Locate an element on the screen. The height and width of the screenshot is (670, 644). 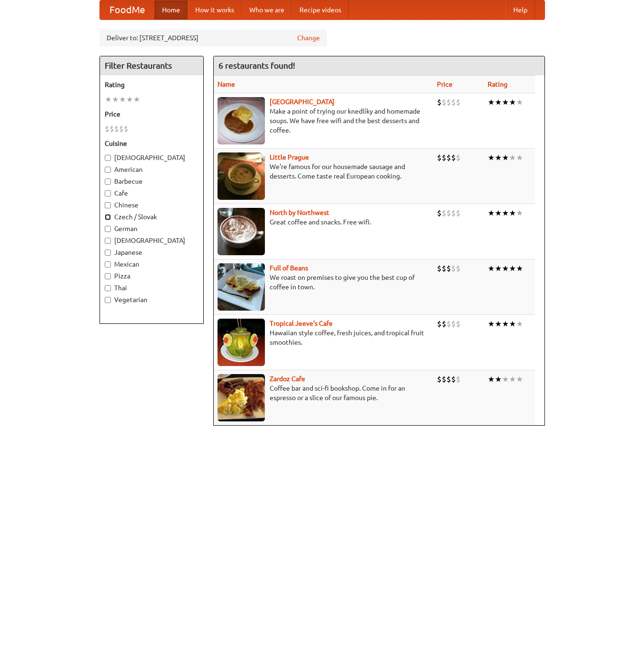
input: German is located at coordinates (107, 229).